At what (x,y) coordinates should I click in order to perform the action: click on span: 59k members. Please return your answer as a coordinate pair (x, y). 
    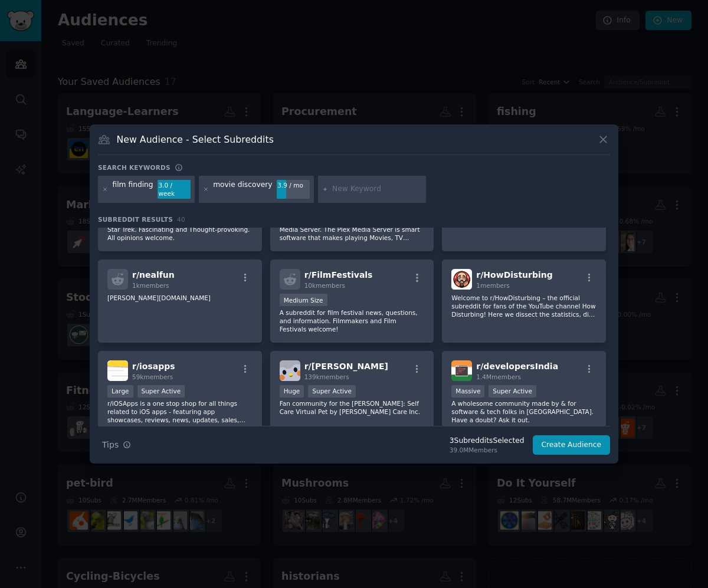
    Looking at the image, I should click on (152, 377).